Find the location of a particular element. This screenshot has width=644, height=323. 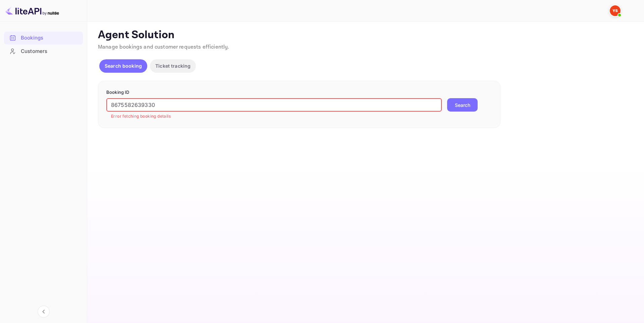

button: Collapse navigation is located at coordinates (43, 311).